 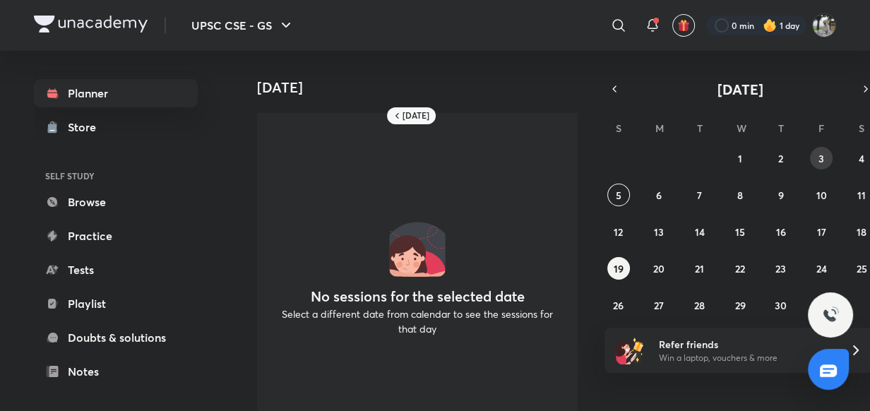 I want to click on abbr: October 14, 2025, so click(x=700, y=232).